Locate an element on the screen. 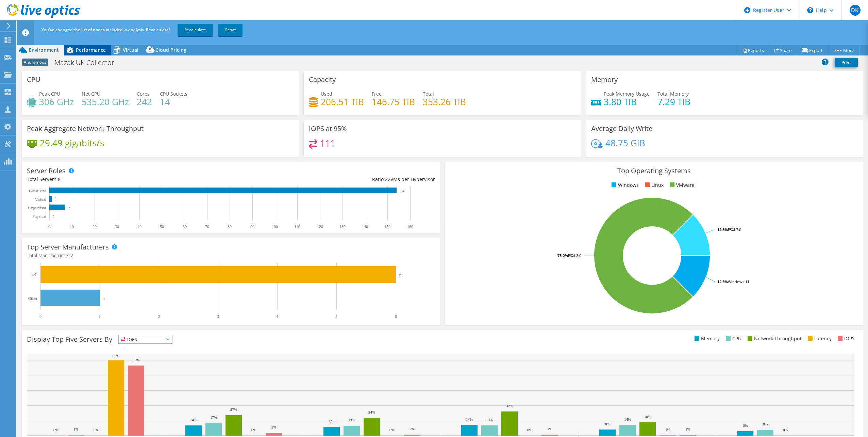 The width and height of the screenshot is (868, 437). a: Print is located at coordinates (846, 63).